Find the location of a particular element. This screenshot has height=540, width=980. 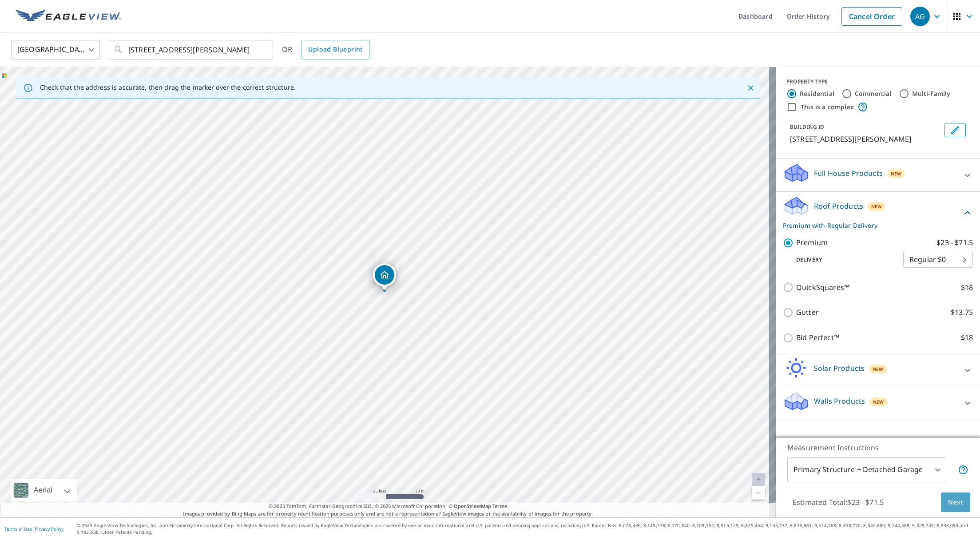

a: Upload Blueprint is located at coordinates (335, 50).